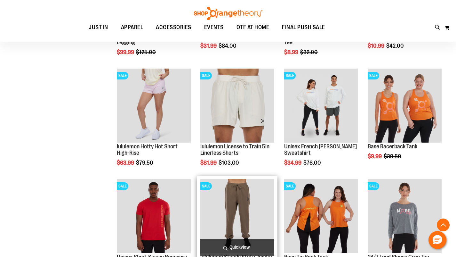 Image resolution: width=456 pixels, height=257 pixels. I want to click on span: ACCESSORIES, so click(173, 27).